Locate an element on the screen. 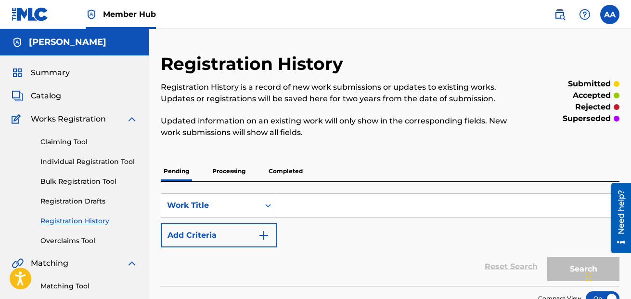  p: Registration History is a record of new work submissions or updates to existing works. Updates or... is located at coordinates (338, 93).